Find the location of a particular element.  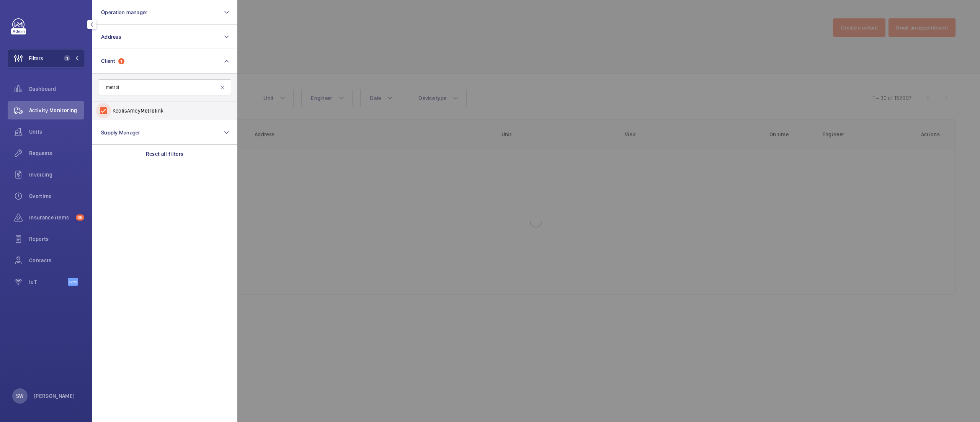

span: Units is located at coordinates (56, 132).